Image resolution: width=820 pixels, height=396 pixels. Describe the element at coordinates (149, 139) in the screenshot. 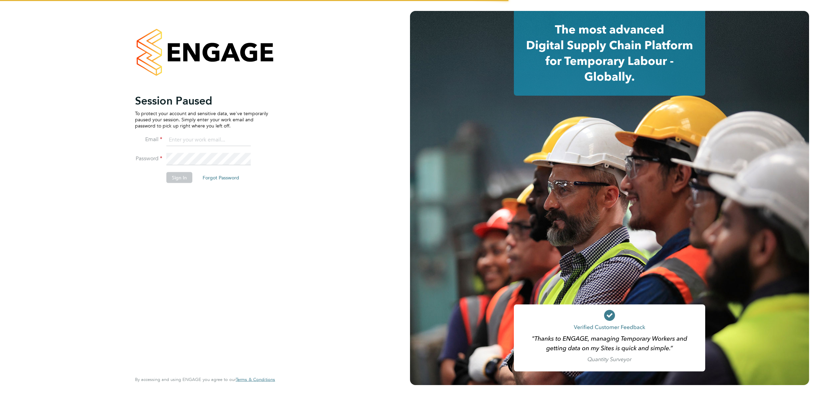

I see `label: Email` at that location.